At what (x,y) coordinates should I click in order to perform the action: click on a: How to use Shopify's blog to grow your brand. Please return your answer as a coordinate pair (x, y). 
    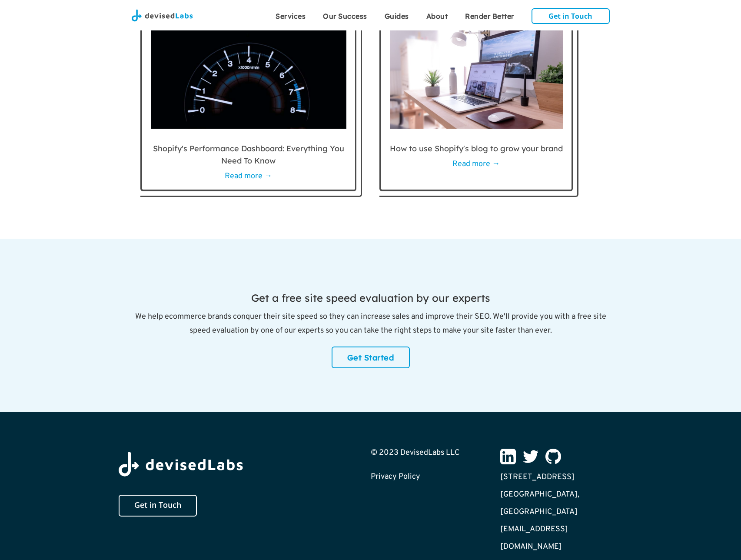
    Looking at the image, I should click on (477, 143).